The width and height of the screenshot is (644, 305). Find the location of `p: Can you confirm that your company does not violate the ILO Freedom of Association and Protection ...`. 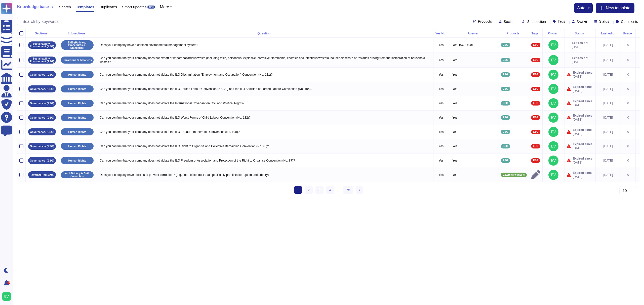

p: Can you confirm that your company does not violate the ILO Freedom of Association and Protection ... is located at coordinates (265, 161).